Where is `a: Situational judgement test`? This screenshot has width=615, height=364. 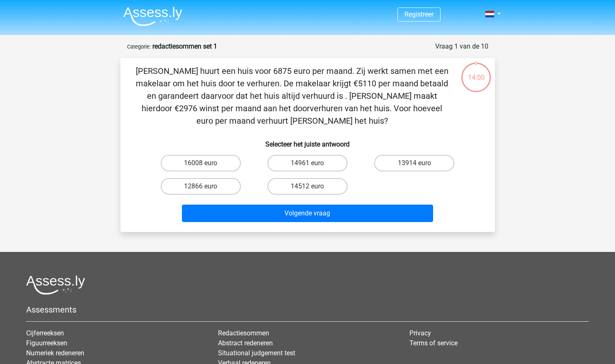 a: Situational judgement test is located at coordinates (257, 352).